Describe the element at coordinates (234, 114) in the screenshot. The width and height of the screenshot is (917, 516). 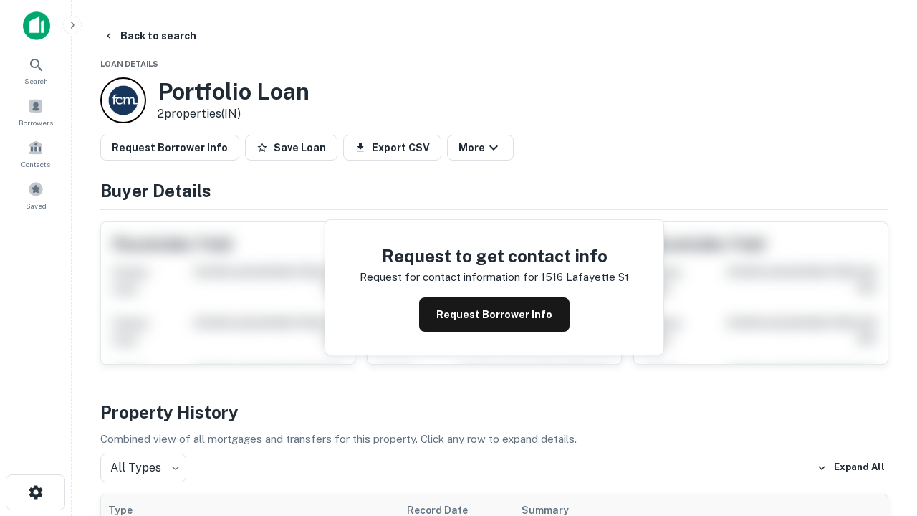
I see `p: 2 properties (IN)` at that location.